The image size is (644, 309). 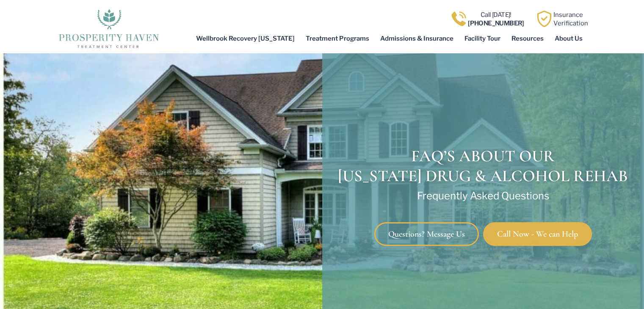 What do you see at coordinates (482, 39) in the screenshot?
I see `a: Facility Tour` at bounding box center [482, 39].